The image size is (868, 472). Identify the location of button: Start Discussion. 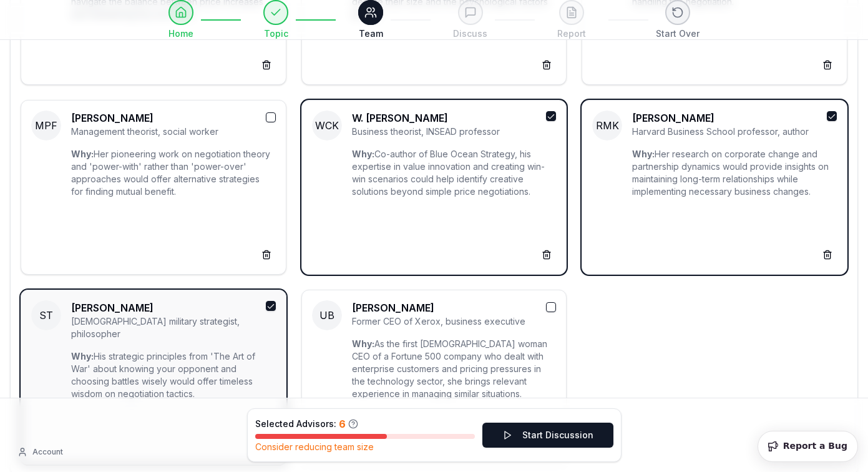
(548, 435).